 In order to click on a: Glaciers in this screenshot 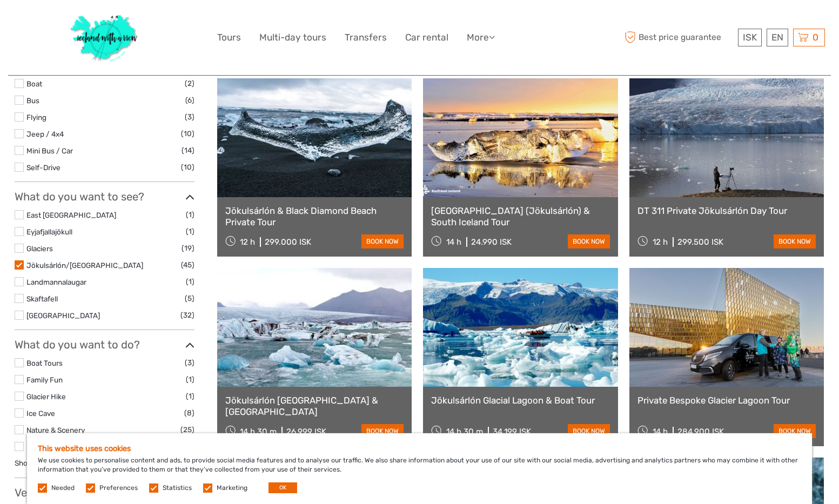, I will do `click(40, 249)`.